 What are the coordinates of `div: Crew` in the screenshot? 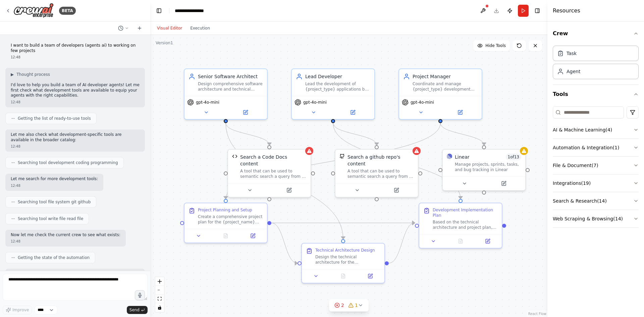 It's located at (596, 64).